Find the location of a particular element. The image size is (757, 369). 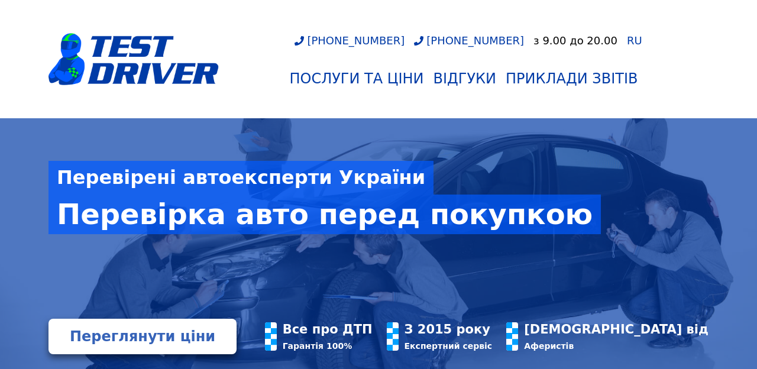

span: RU is located at coordinates (634, 40).